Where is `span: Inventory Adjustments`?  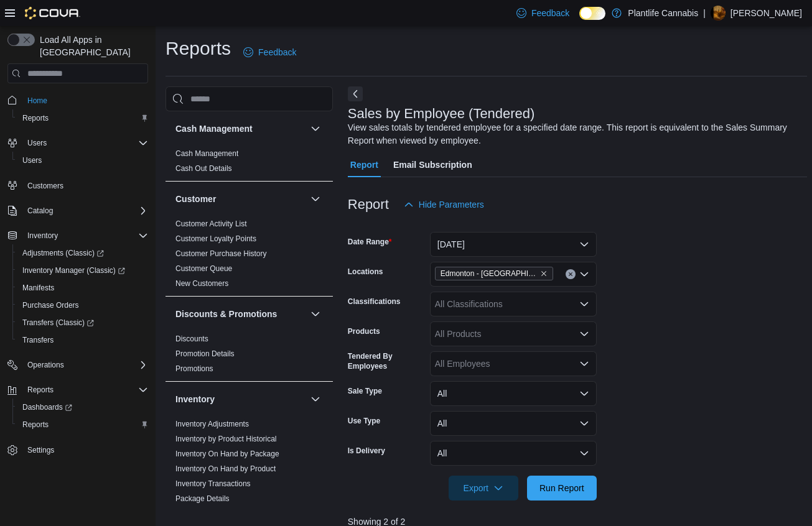 span: Inventory Adjustments is located at coordinates (212, 424).